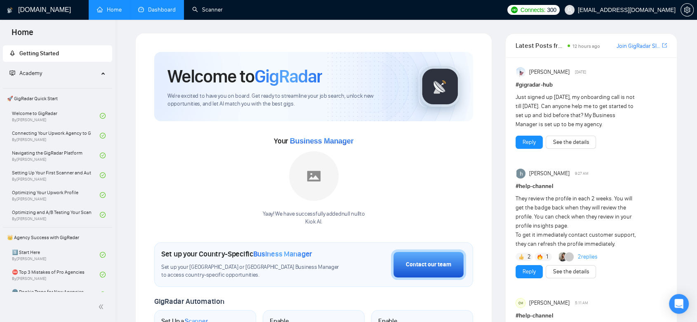  Describe the element at coordinates (102, 307) in the screenshot. I see `span: double-left` at that location.